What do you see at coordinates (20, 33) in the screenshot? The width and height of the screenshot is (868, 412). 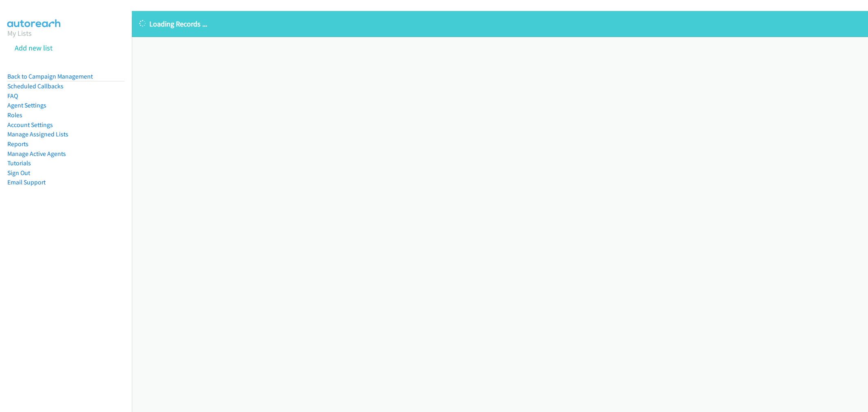 I see `a: My Lists` at bounding box center [20, 33].